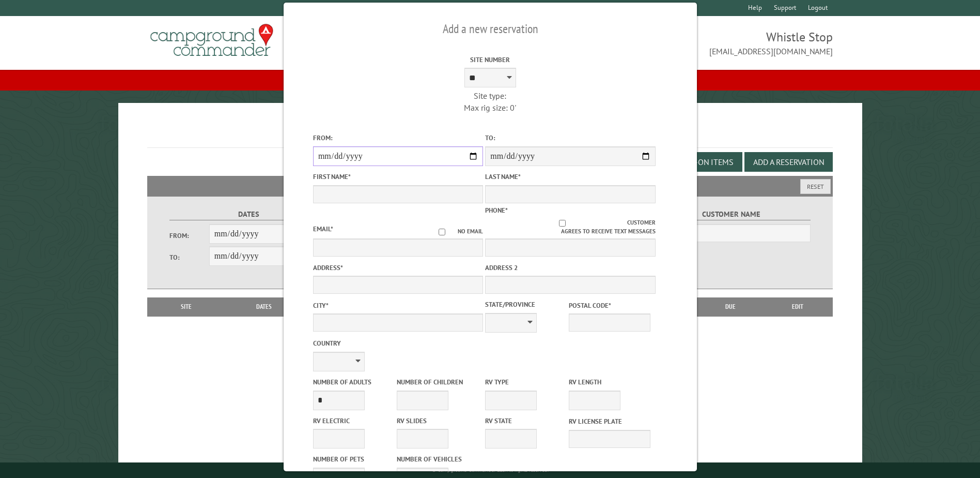  Describe the element at coordinates (264, 307) in the screenshot. I see `th: Dates` at that location.